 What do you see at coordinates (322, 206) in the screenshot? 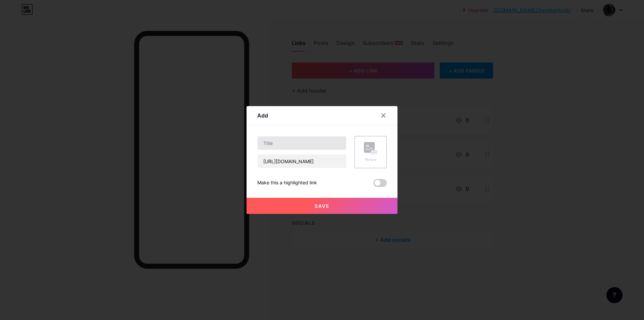
I see `button: Save` at bounding box center [322, 206].